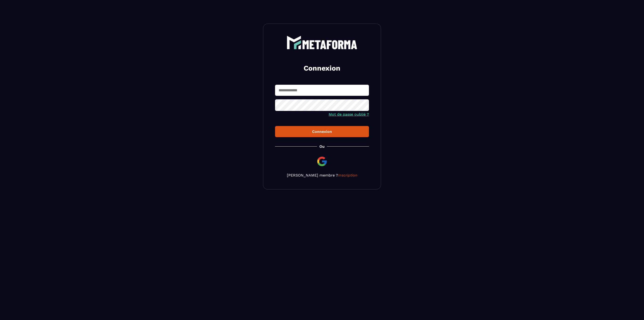 Image resolution: width=644 pixels, height=320 pixels. What do you see at coordinates (322, 132) in the screenshot?
I see `div: Connexion` at bounding box center [322, 132].